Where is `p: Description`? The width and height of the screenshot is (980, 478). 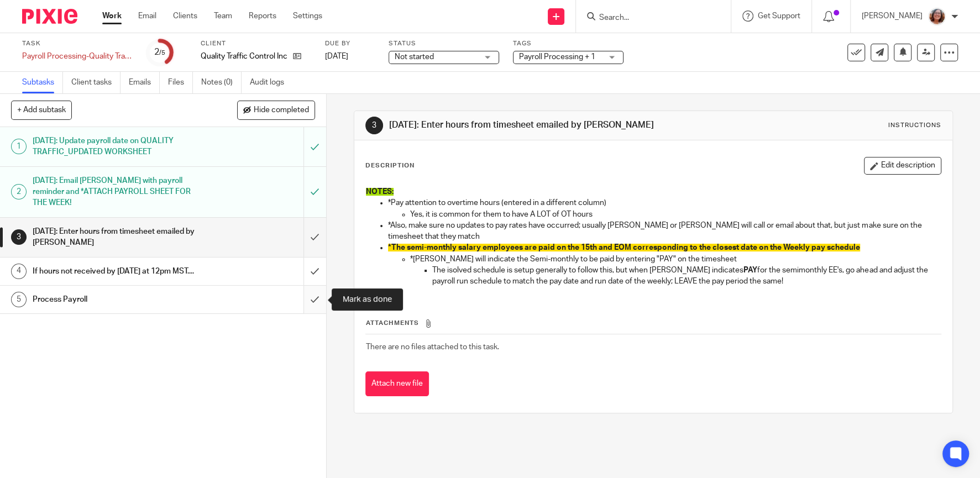
p: Description is located at coordinates (389, 166).